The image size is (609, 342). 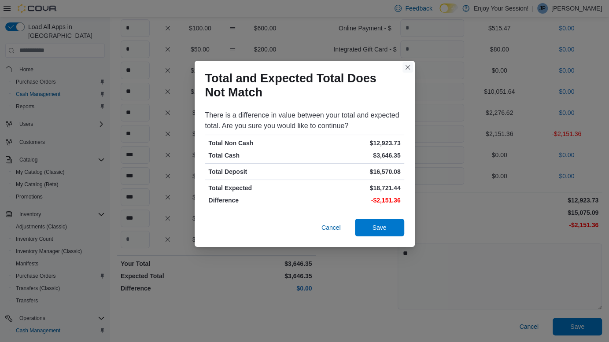 What do you see at coordinates (331, 228) in the screenshot?
I see `button: Cancel` at bounding box center [331, 228].